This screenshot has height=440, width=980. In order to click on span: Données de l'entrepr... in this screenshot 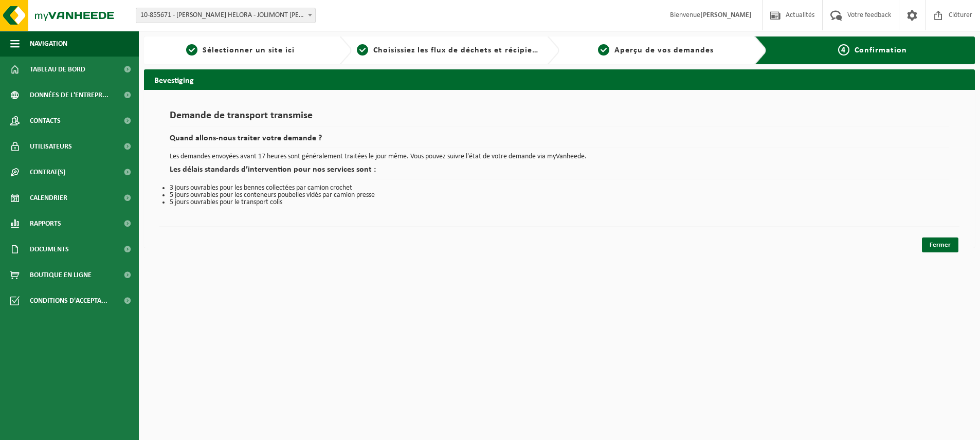, I will do `click(69, 95)`.